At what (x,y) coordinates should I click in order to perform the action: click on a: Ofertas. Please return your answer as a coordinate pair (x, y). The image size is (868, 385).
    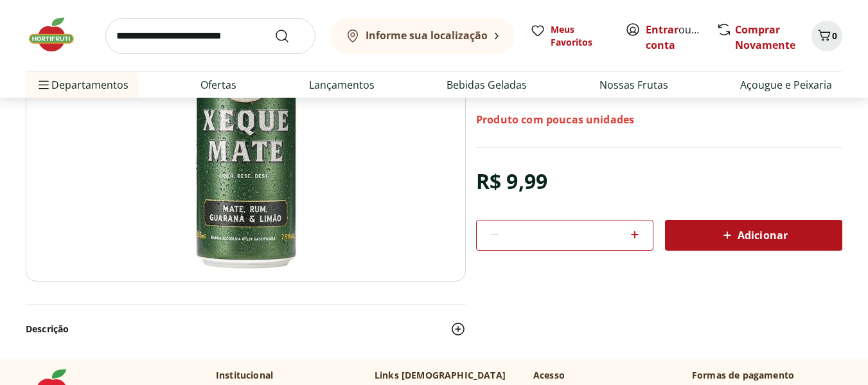
    Looking at the image, I should click on (219, 85).